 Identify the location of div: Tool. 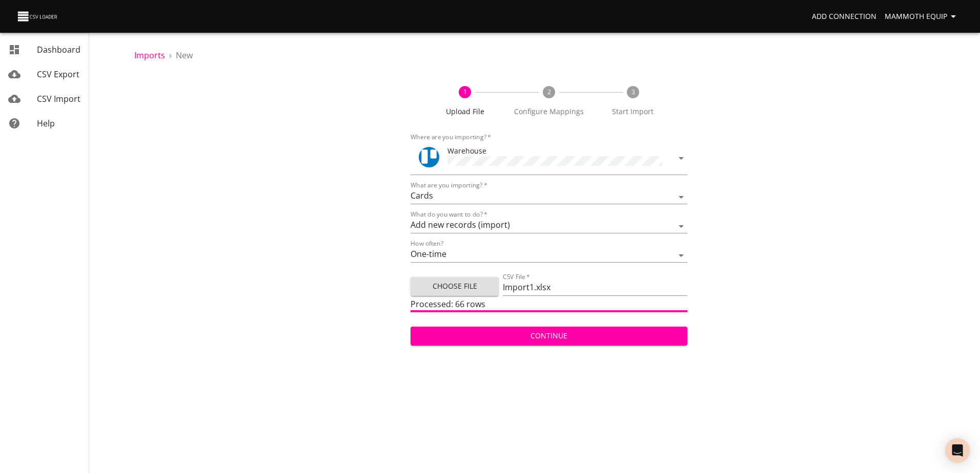
(429, 157).